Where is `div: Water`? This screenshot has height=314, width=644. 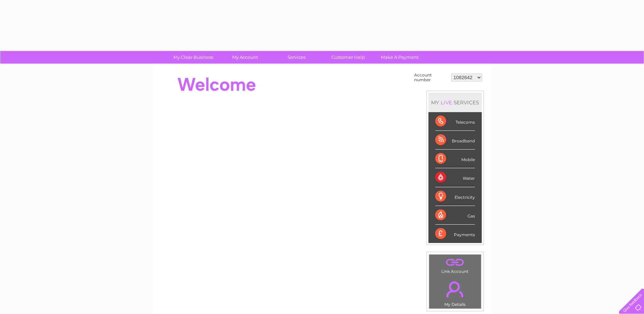 div: Water is located at coordinates (455, 177).